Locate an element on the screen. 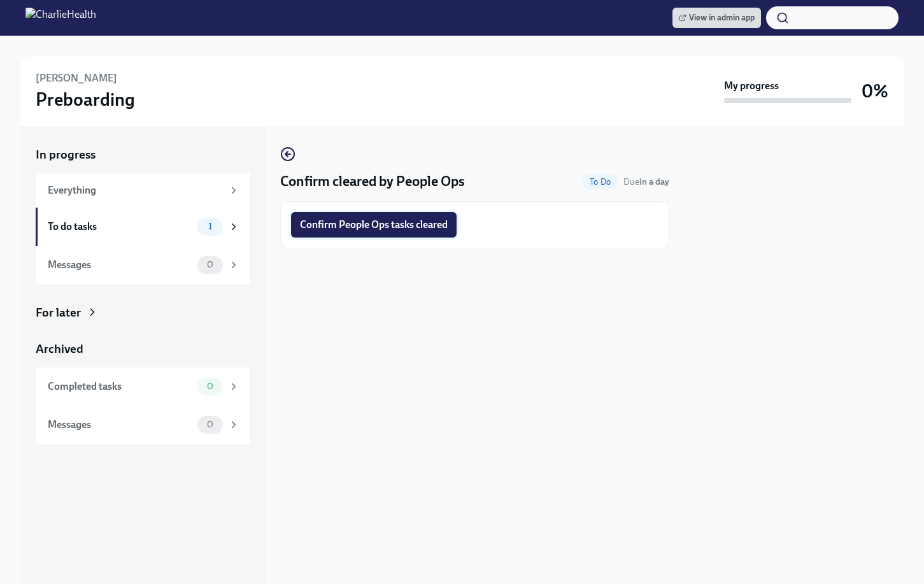 The width and height of the screenshot is (924, 584). strong: My progress is located at coordinates (752, 86).